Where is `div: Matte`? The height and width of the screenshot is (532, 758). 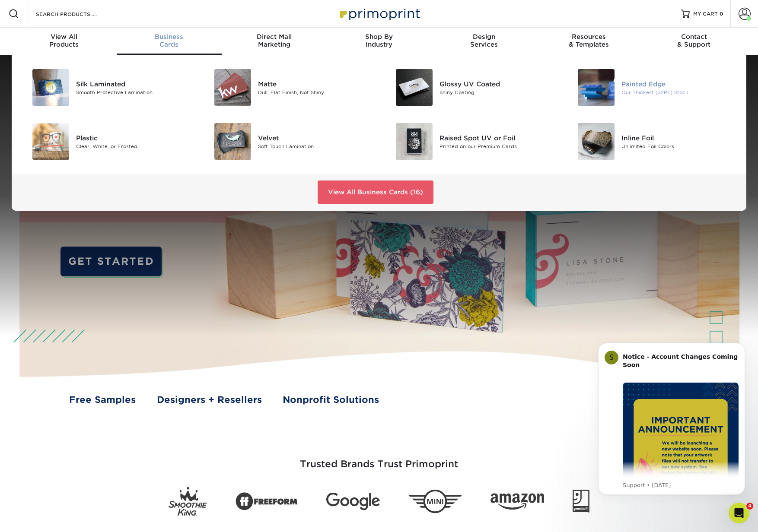 div: Matte is located at coordinates (315, 83).